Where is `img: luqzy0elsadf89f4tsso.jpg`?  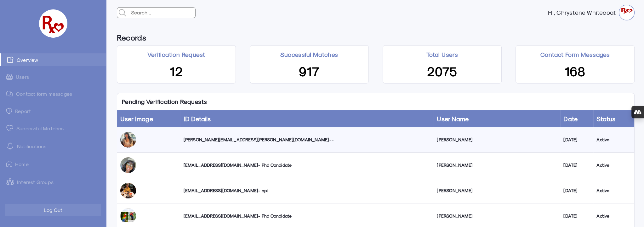
img: luqzy0elsadf89f4tsso.jpg is located at coordinates (128, 190).